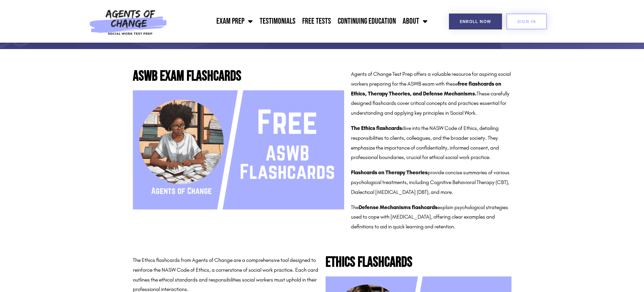 This screenshot has width=644, height=292. Describe the element at coordinates (419, 263) in the screenshot. I see `h2: Ethics Flashcards` at that location.